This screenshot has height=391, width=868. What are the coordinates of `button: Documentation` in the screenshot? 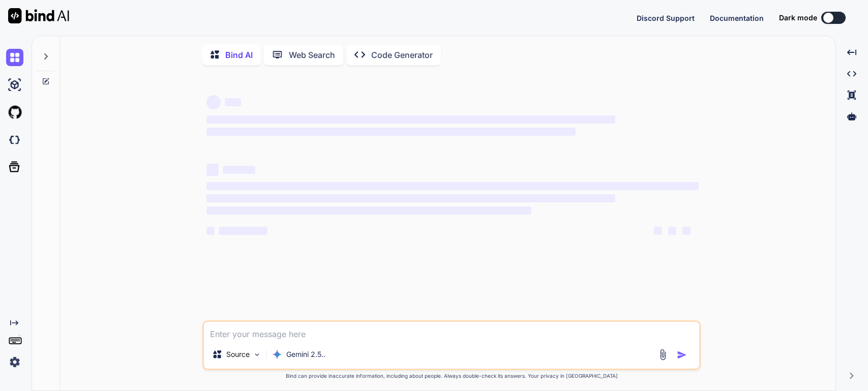 It's located at (737, 18).